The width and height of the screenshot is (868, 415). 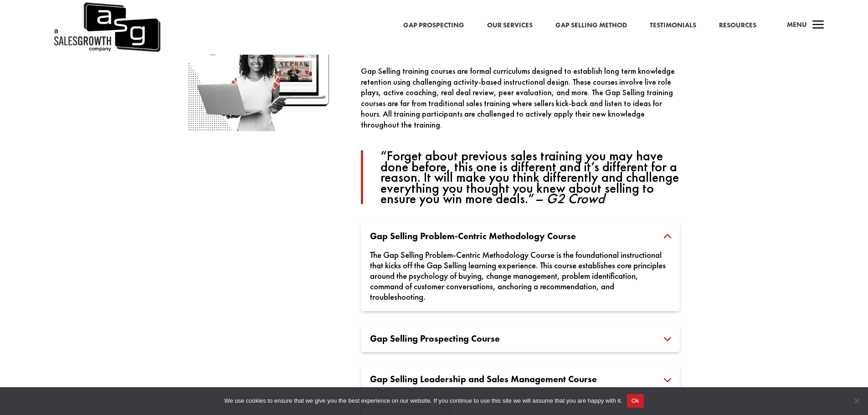 What do you see at coordinates (818, 25) in the screenshot?
I see `span: a` at bounding box center [818, 25].